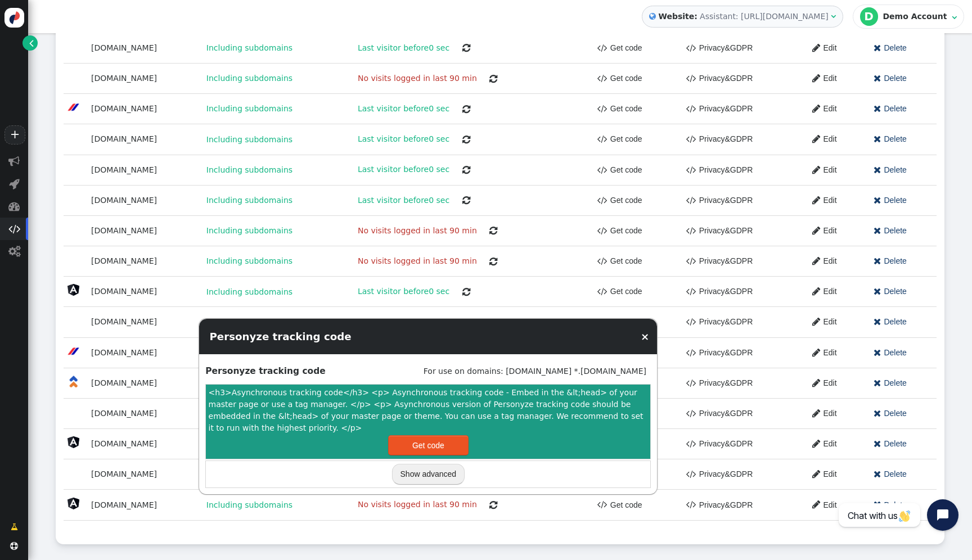 The height and width of the screenshot is (560, 972). What do you see at coordinates (869, 17) in the screenshot?
I see `div: D` at bounding box center [869, 17].